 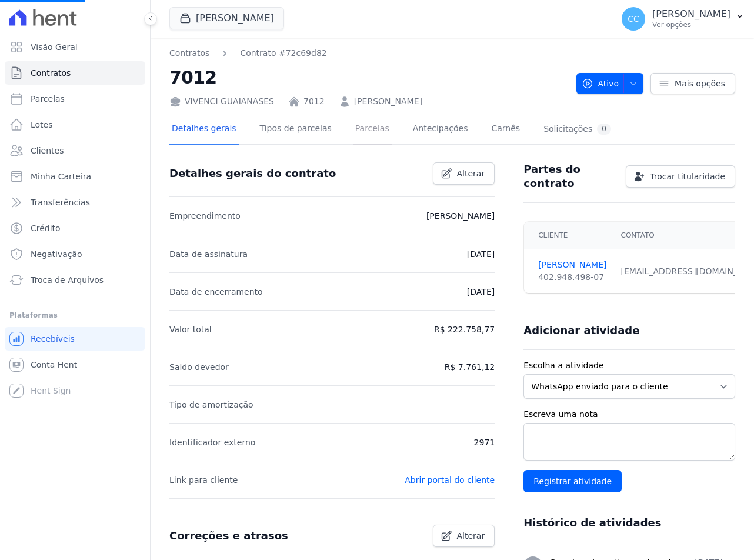 I want to click on p: Data de assinatura, so click(x=208, y=254).